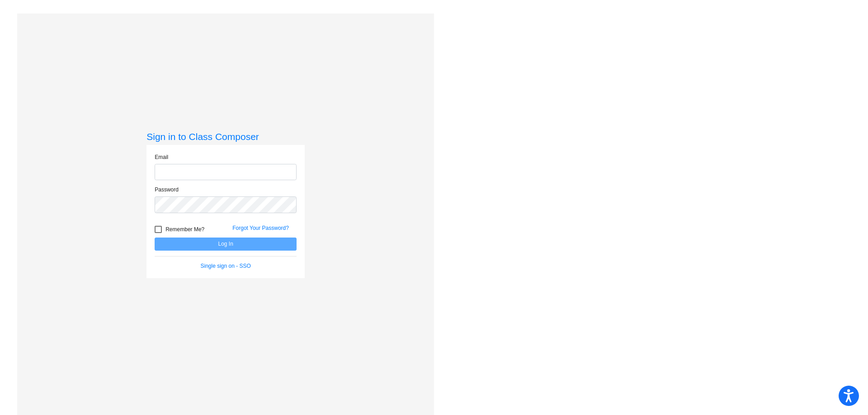 The width and height of the screenshot is (868, 415). I want to click on label: Email, so click(161, 157).